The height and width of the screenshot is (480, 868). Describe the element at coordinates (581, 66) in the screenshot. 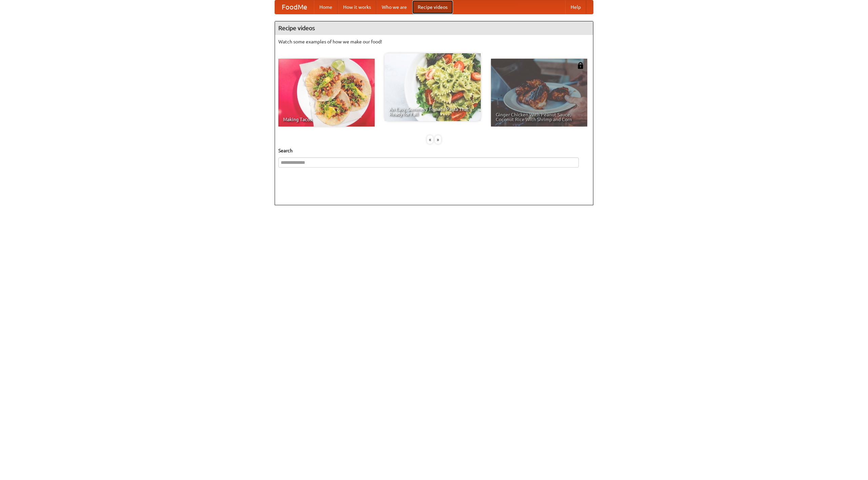

I see `img: 483408.png` at that location.